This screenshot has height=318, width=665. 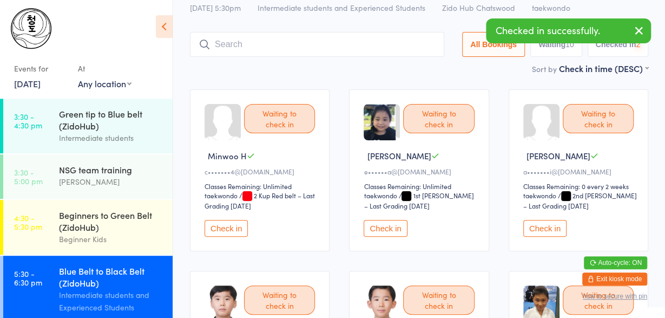 I want to click on span: taekwondo, so click(x=551, y=8).